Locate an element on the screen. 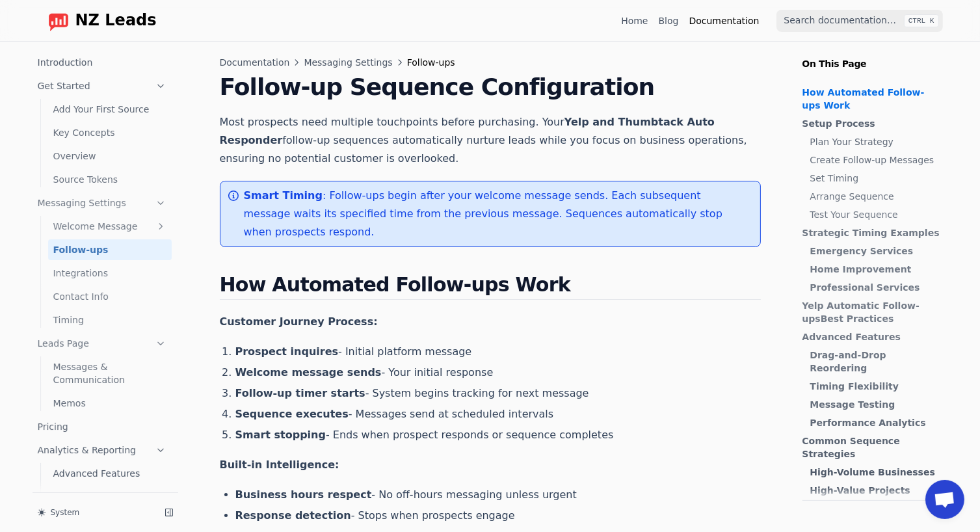 The height and width of the screenshot is (532, 980). a: Chart Analysis Guide is located at coordinates (110, 497).